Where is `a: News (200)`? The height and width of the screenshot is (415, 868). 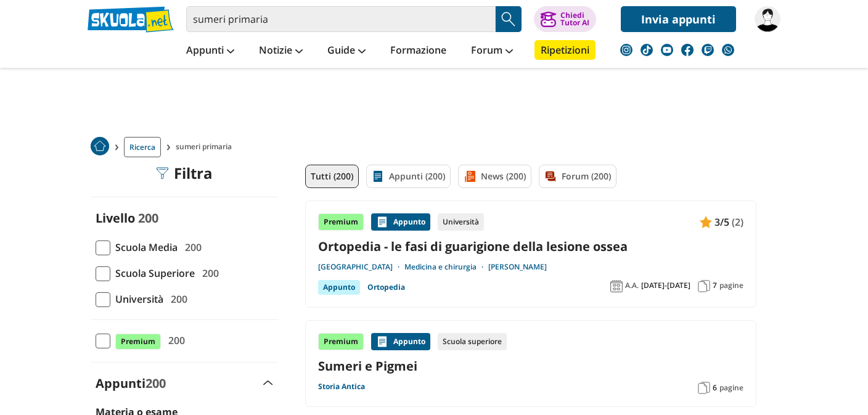
a: News (200) is located at coordinates (494, 176).